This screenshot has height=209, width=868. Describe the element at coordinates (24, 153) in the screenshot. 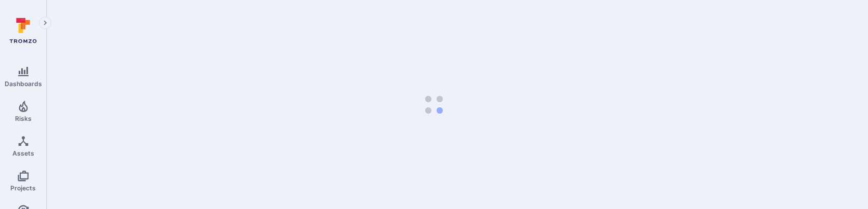

I see `span: Assets` at that location.